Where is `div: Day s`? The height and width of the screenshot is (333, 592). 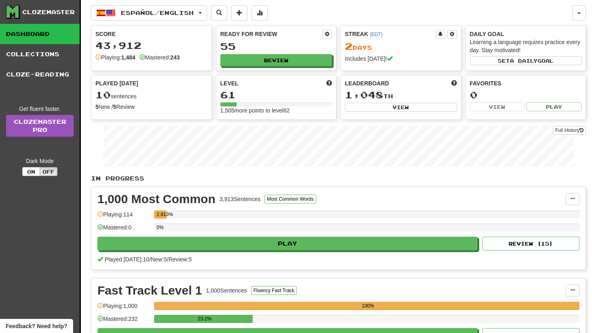 div: Day s is located at coordinates (401, 46).